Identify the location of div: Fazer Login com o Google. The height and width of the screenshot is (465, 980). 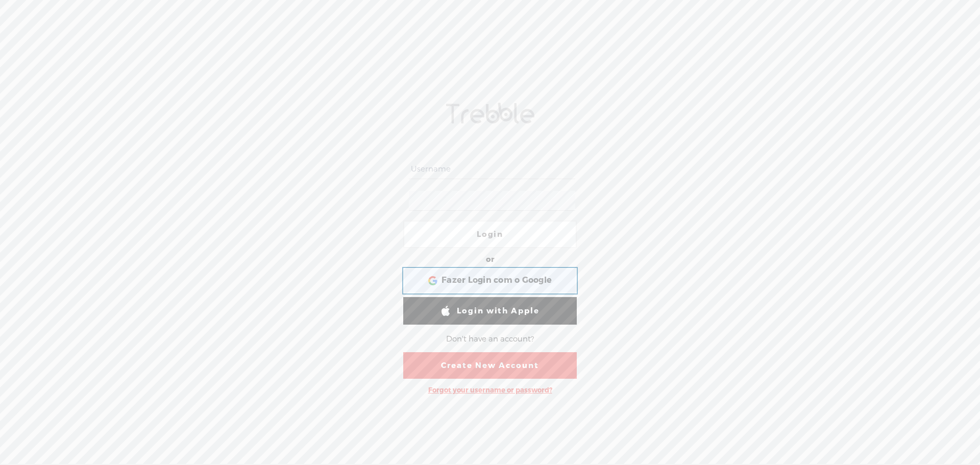
(490, 281).